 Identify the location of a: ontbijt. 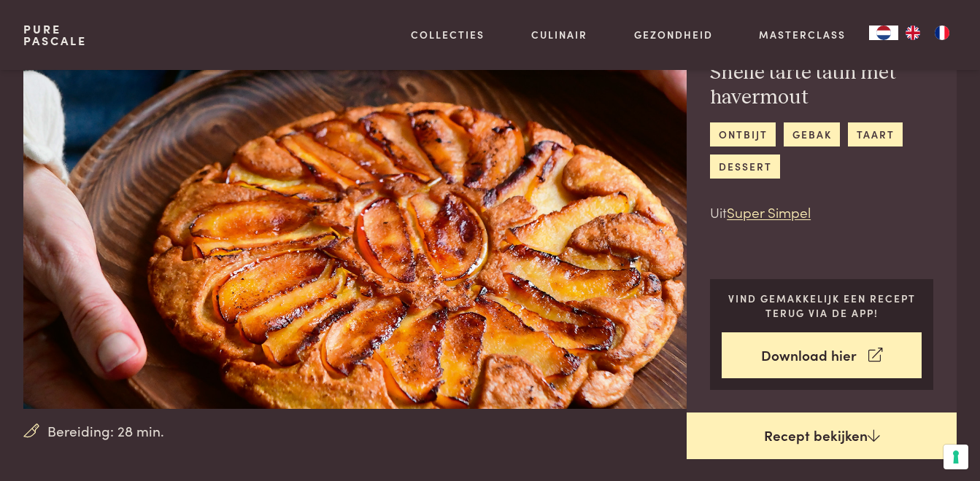
(743, 134).